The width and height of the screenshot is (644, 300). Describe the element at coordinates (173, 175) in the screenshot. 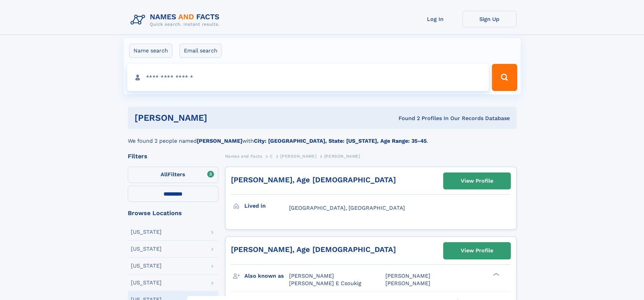

I see `label: Filters` at that location.